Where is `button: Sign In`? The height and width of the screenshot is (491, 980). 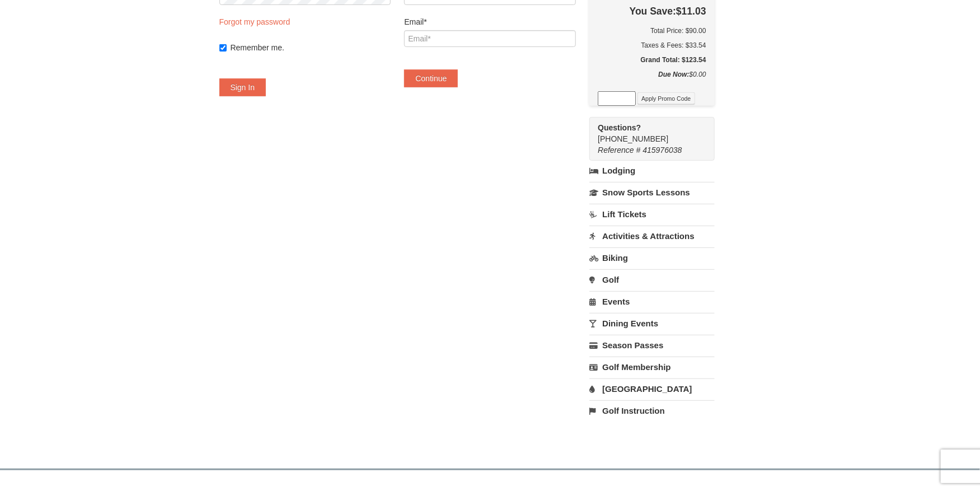
button: Sign In is located at coordinates (243, 88).